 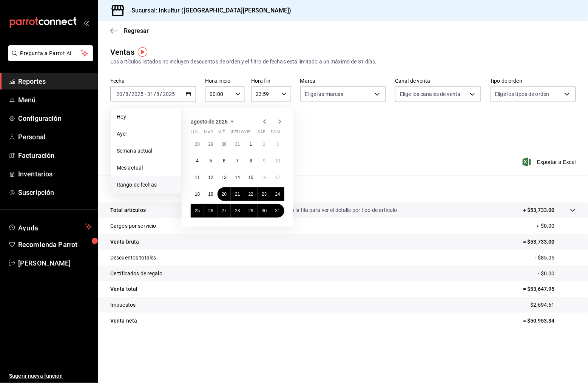 What do you see at coordinates (539, 210) in the screenshot?
I see `p: + $53,733.00` at bounding box center [539, 210].